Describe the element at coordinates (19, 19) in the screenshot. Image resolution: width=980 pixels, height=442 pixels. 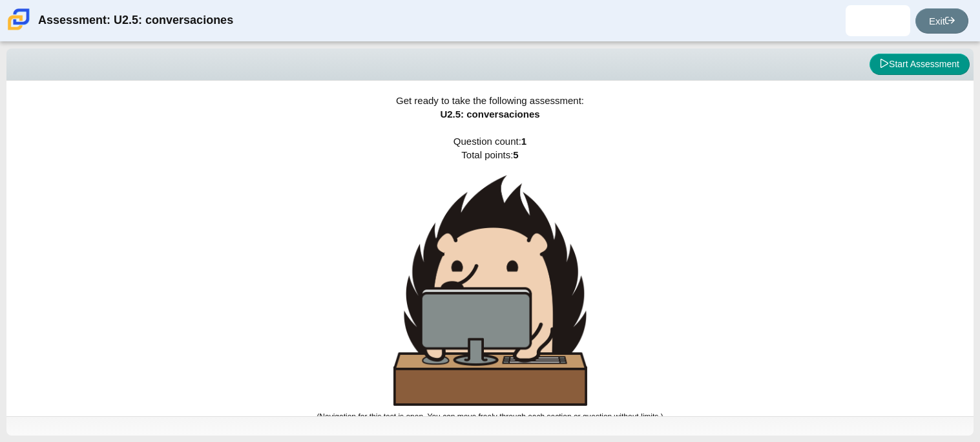
I see `img: Carmen School of Science & Technology` at that location.